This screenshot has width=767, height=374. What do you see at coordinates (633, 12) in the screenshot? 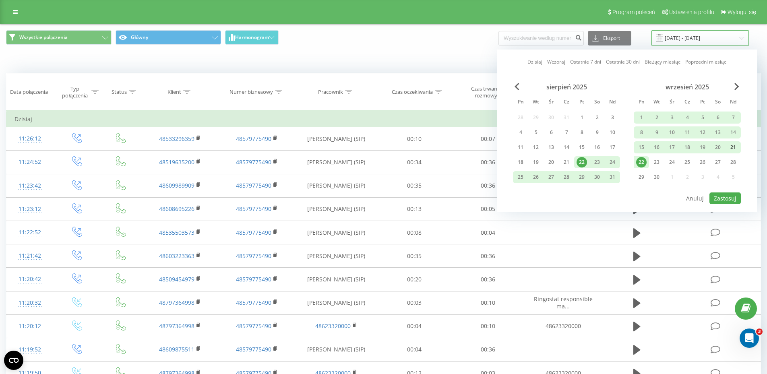
I see `span: Program poleceń` at bounding box center [633, 12].